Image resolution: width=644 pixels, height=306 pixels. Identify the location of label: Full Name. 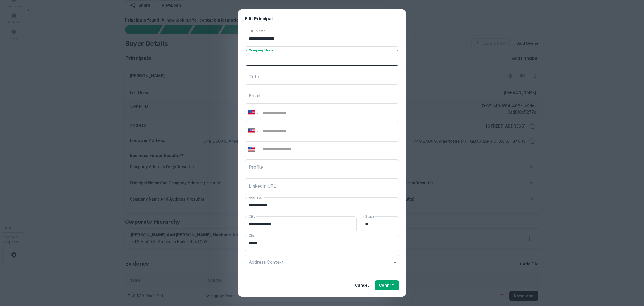
(257, 31).